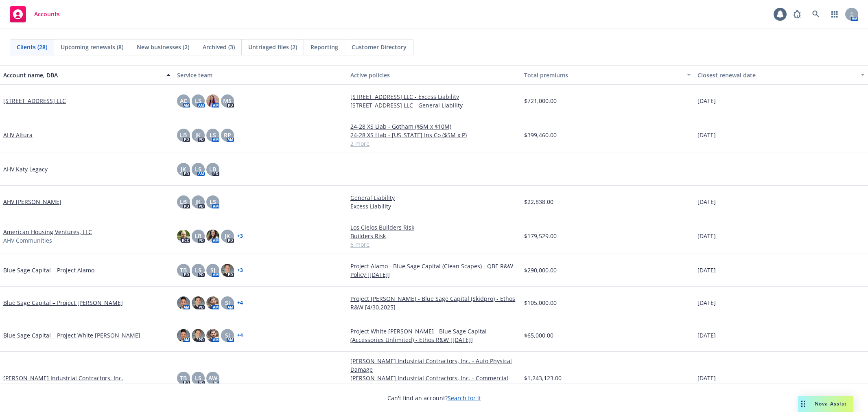 The width and height of the screenshot is (868, 412). I want to click on span: Reporting, so click(324, 47).